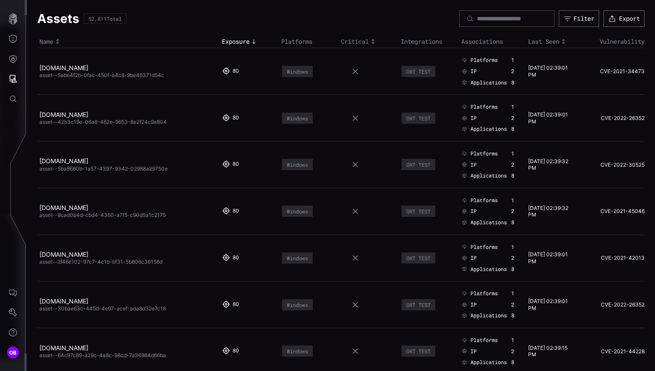 The image size is (655, 371). What do you see at coordinates (492, 42) in the screenshot?
I see `th: Associations` at bounding box center [492, 42].